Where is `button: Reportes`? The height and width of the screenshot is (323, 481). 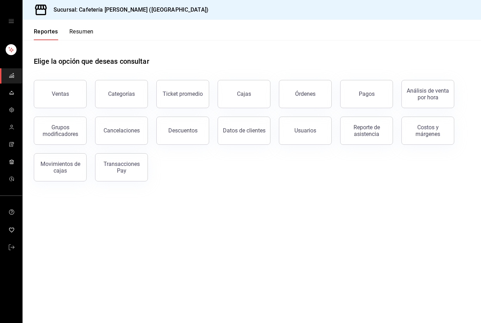 button: Reportes is located at coordinates (46, 34).